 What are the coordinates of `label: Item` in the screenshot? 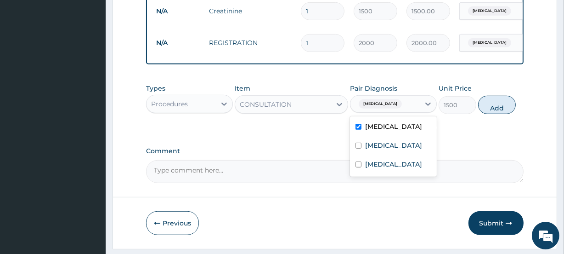 It's located at (243, 88).